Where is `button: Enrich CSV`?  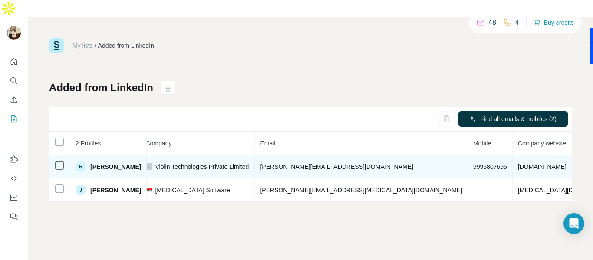 button: Enrich CSV is located at coordinates (14, 100).